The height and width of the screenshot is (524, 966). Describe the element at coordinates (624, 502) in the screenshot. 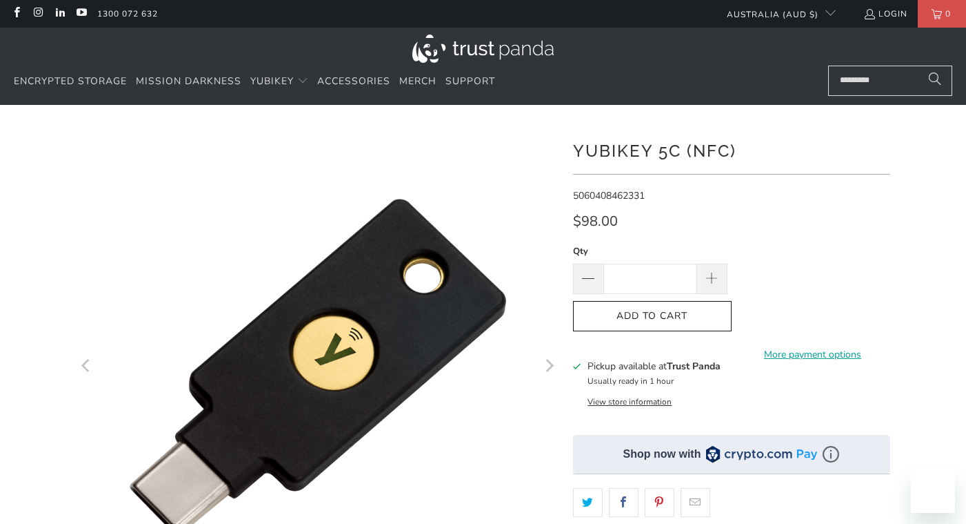

I see `a: Share this on Facebook` at that location.